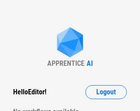 The image size is (140, 111). Describe the element at coordinates (106, 92) in the screenshot. I see `span: Logout` at that location.